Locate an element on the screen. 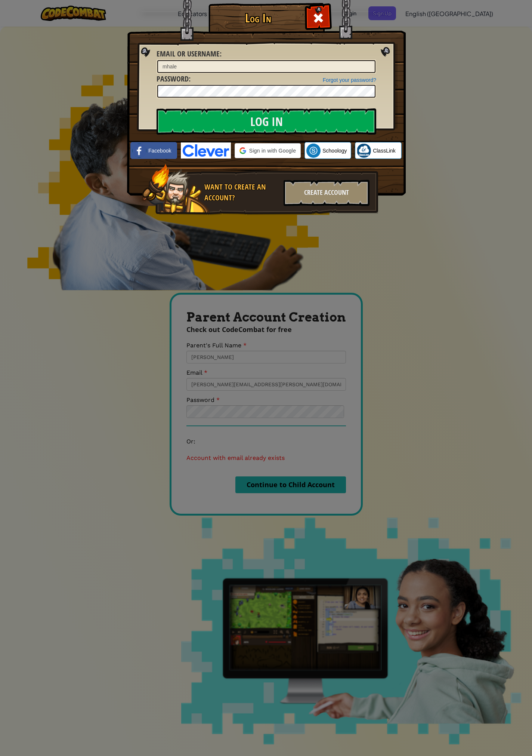 This screenshot has height=756, width=532. span: Schoology is located at coordinates (335, 151).